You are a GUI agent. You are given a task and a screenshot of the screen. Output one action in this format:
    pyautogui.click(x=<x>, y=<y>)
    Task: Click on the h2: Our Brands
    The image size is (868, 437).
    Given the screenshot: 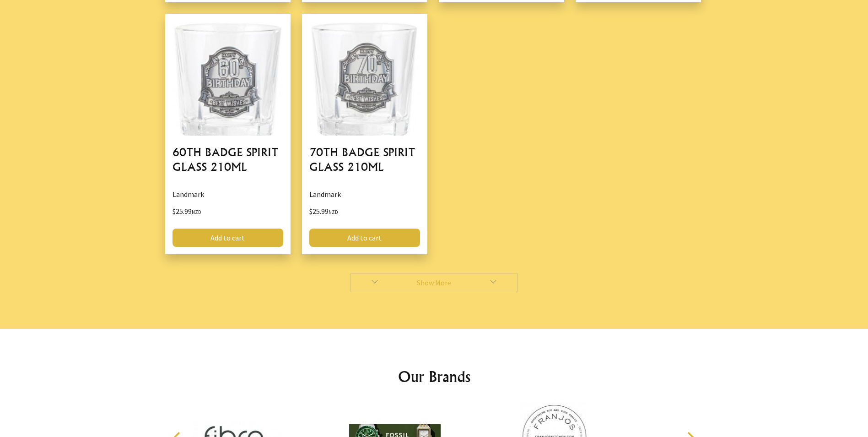 What is the action you would take?
    pyautogui.click(x=434, y=376)
    